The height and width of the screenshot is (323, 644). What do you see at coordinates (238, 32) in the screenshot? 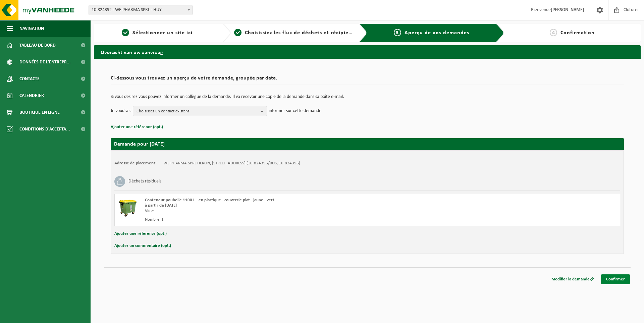
I see `span: 2` at bounding box center [238, 32].